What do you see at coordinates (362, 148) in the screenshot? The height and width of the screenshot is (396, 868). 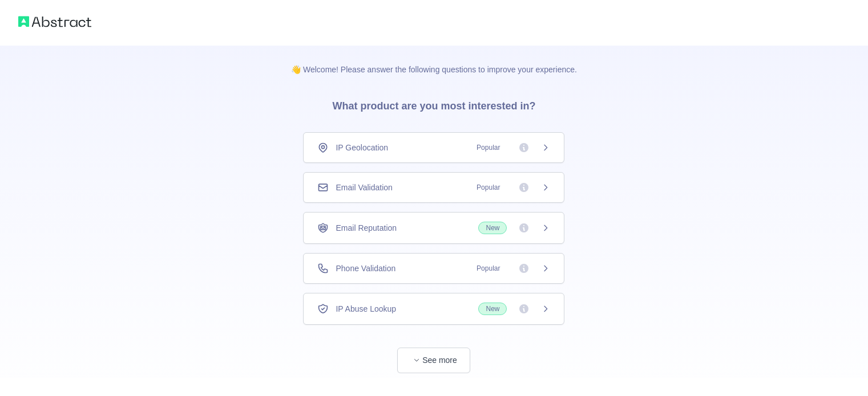 I see `span: IP Geolocation` at bounding box center [362, 148].